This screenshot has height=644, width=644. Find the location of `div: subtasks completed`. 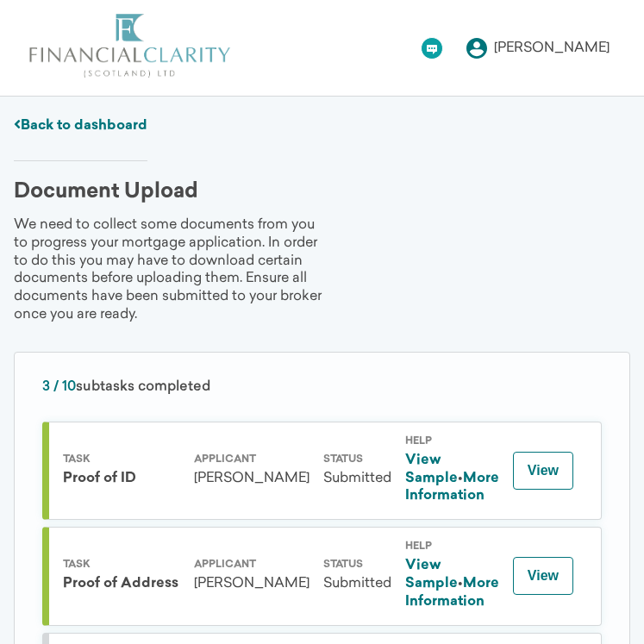

div: subtasks completed is located at coordinates (321, 387).